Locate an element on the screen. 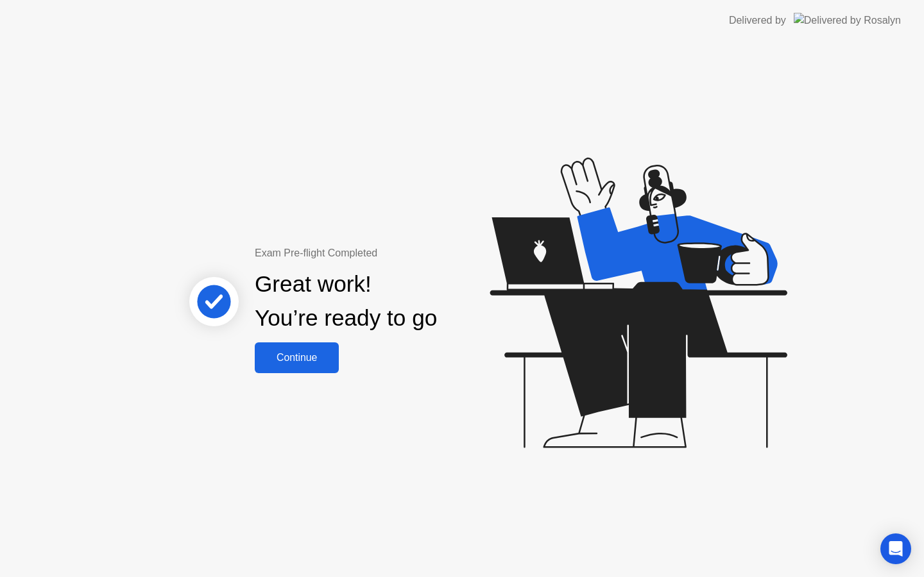 Image resolution: width=924 pixels, height=577 pixels. div: Open Intercom Messenger is located at coordinates (896, 549).